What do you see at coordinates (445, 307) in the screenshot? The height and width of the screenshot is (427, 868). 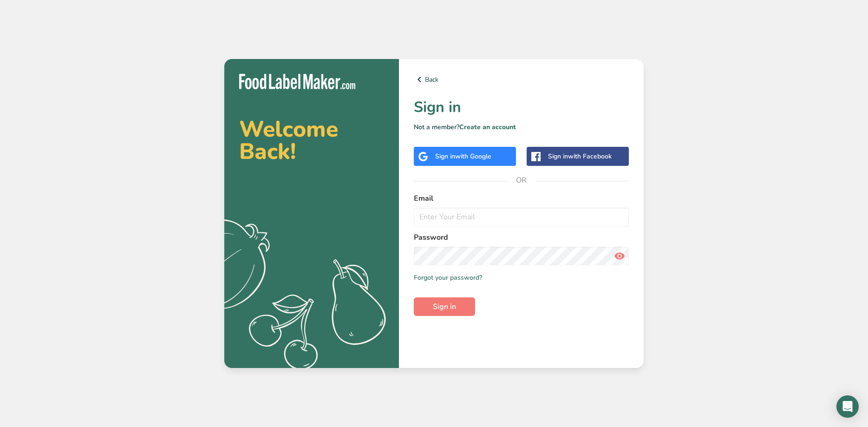 I see `button: Sign in` at bounding box center [445, 307].